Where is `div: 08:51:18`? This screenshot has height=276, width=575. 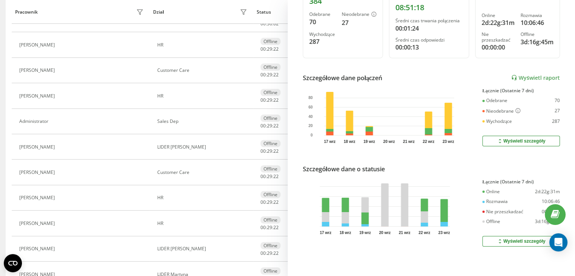
div: 08:51:18 is located at coordinates (429, 8).